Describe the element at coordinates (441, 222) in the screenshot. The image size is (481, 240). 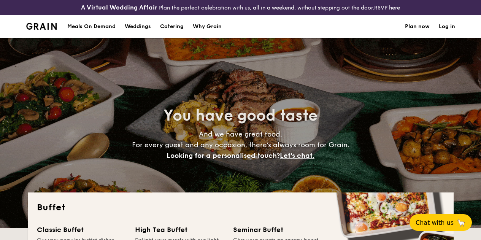
I see `button: Chat with us🦙` at that location.